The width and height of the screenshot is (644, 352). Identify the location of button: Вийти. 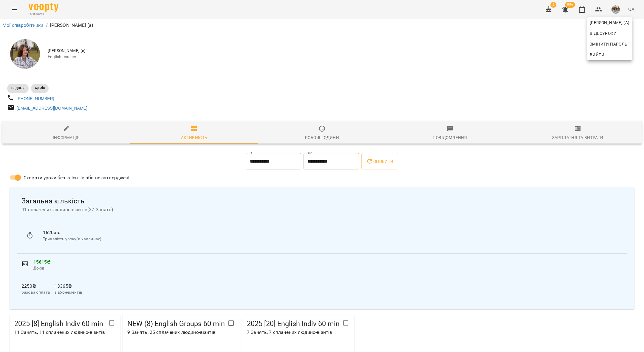
(610, 55).